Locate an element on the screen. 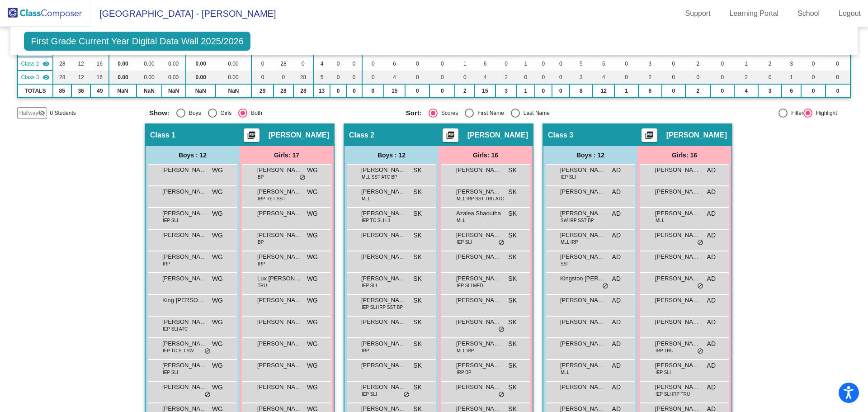 The height and width of the screenshot is (412, 868). td: Anne Danko - No Class Name is located at coordinates (35, 77).